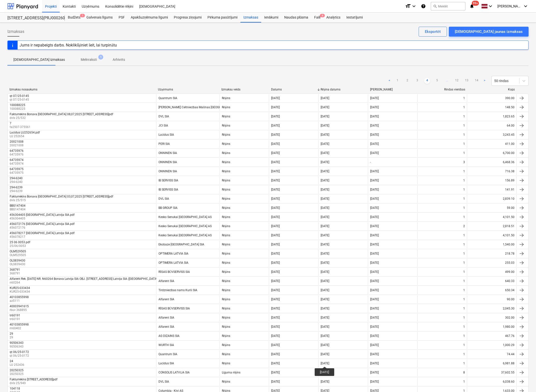 Image resolution: width=536 pixels, height=392 pixels. Describe the element at coordinates (492, 382) in the screenshot. I see `div: 6,038.60` at that location.